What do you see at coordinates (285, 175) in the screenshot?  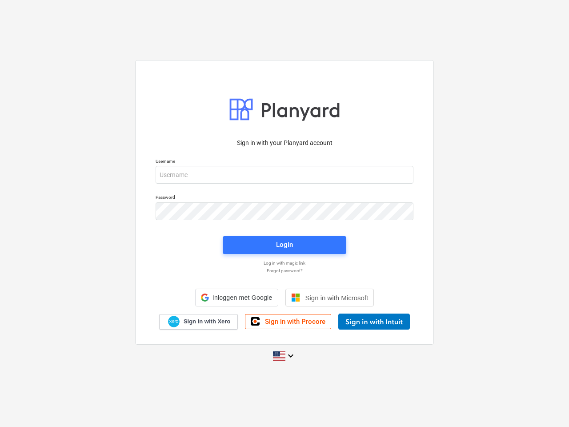 I see `input: Username` at bounding box center [285, 175].